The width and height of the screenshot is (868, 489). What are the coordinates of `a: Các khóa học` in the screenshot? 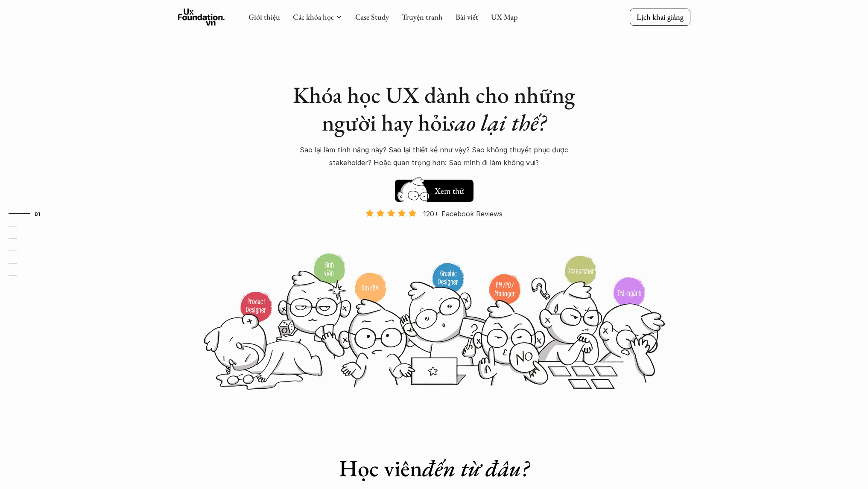 It's located at (313, 17).